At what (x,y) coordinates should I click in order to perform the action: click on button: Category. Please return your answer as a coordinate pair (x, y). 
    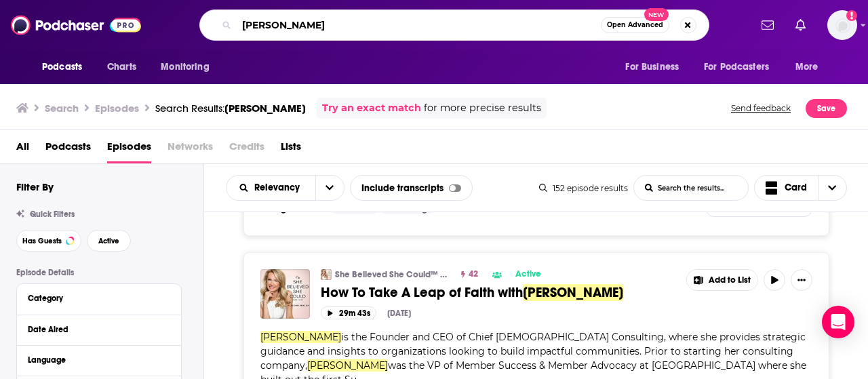
    Looking at the image, I should click on (99, 297).